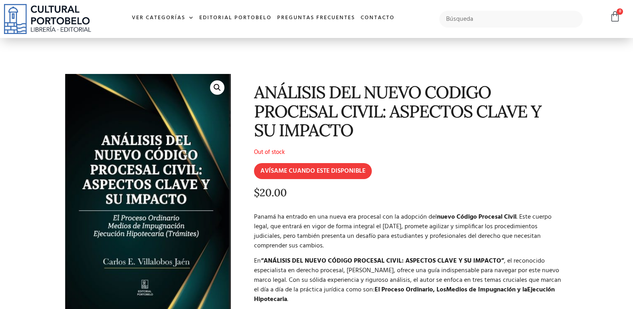  Describe the element at coordinates (410, 152) in the screenshot. I see `p: Out of stock` at that location.